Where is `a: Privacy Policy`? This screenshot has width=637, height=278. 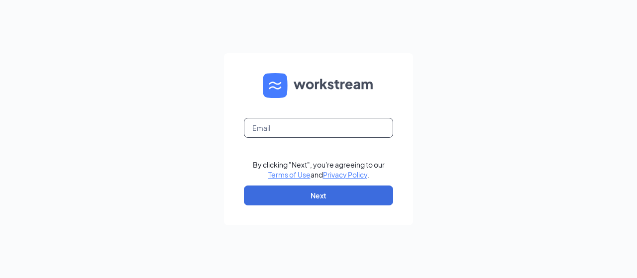
a: Privacy Policy is located at coordinates (345, 175).